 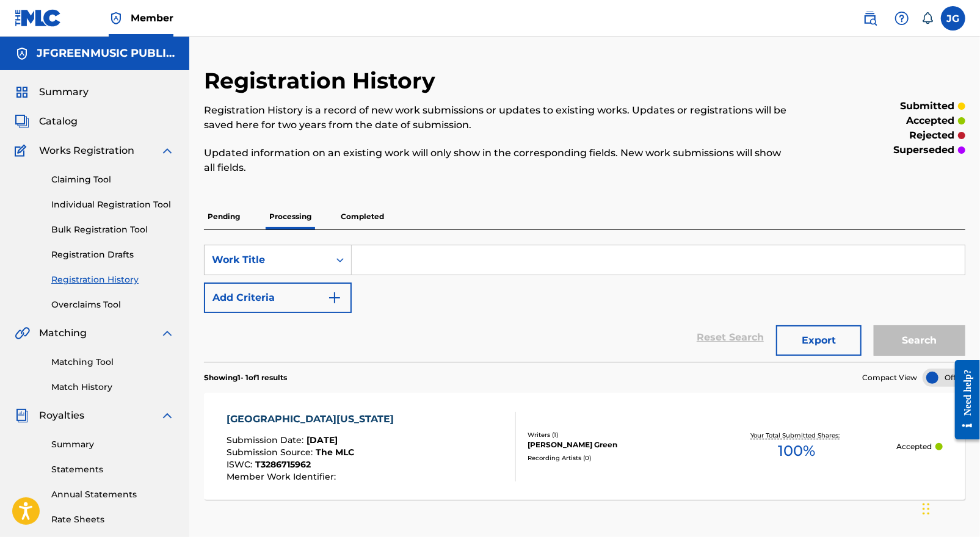 What do you see at coordinates (282, 477) in the screenshot?
I see `span: Member Work Identifier :` at bounding box center [282, 477].